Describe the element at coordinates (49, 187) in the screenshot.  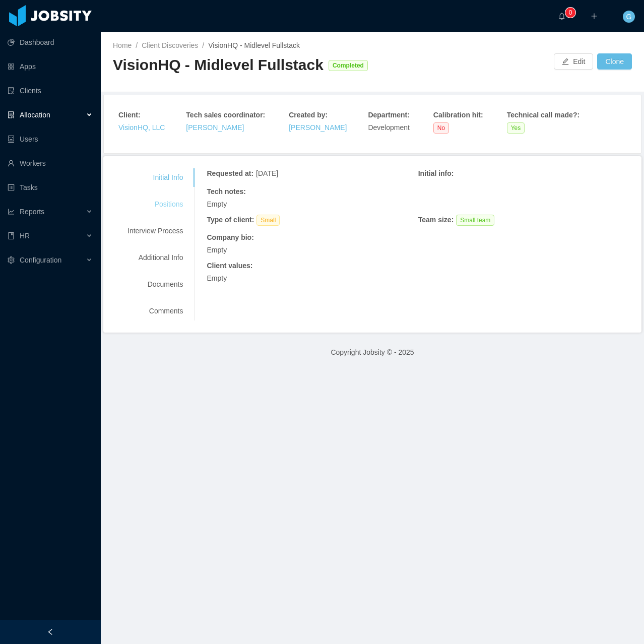
I see `a: icon: profileTasks` at that location.